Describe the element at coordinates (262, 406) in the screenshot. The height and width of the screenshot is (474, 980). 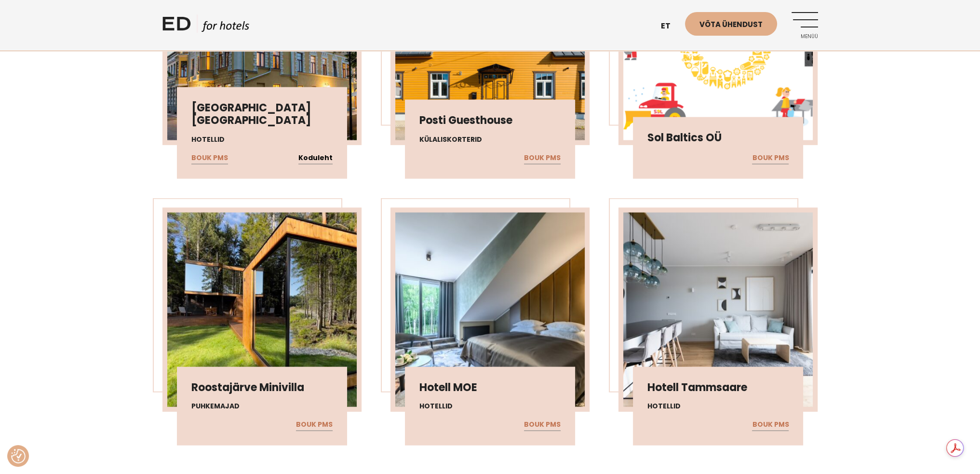
I see `h4: Puhkemajad` at that location.